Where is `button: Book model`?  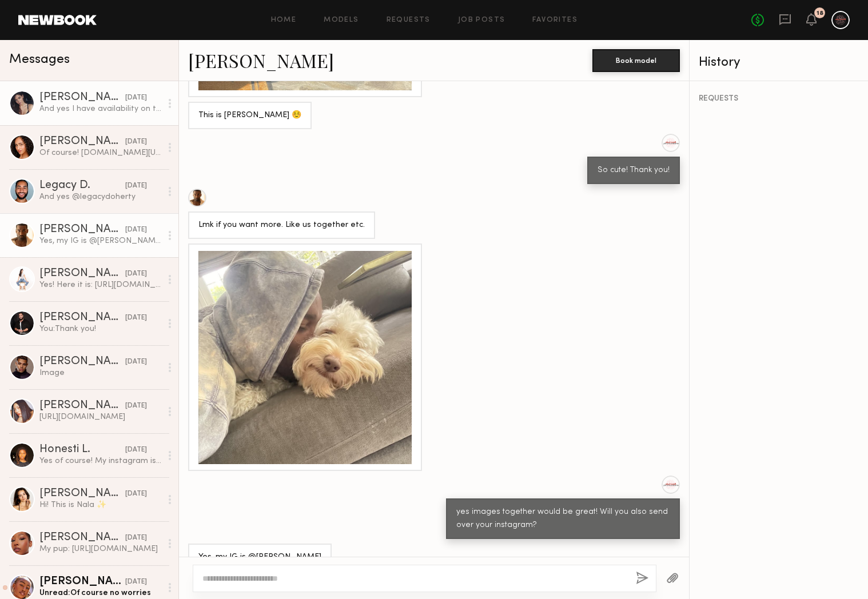
button: Book model is located at coordinates (636, 60).